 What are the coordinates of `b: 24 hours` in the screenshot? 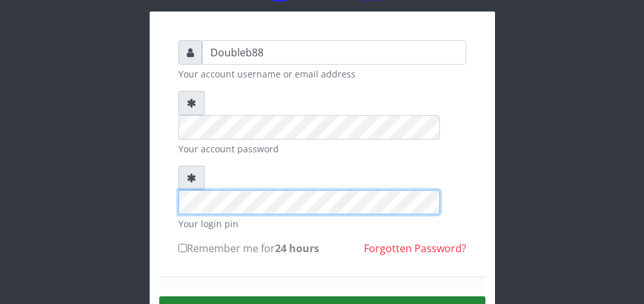 It's located at (297, 248).